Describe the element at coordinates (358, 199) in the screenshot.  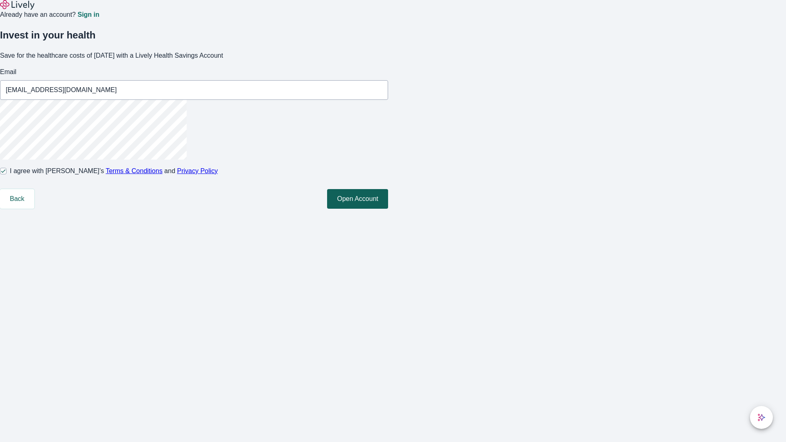
I see `button: Open Account` at that location.